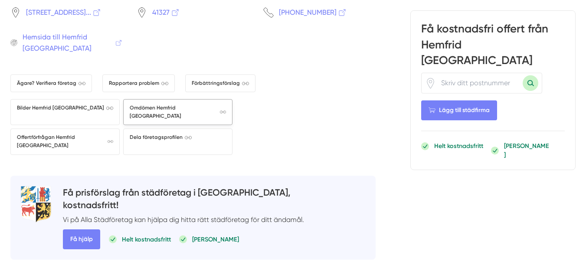 This screenshot has height=267, width=586. What do you see at coordinates (192, 12) in the screenshot?
I see `a: 41327` at bounding box center [192, 12].